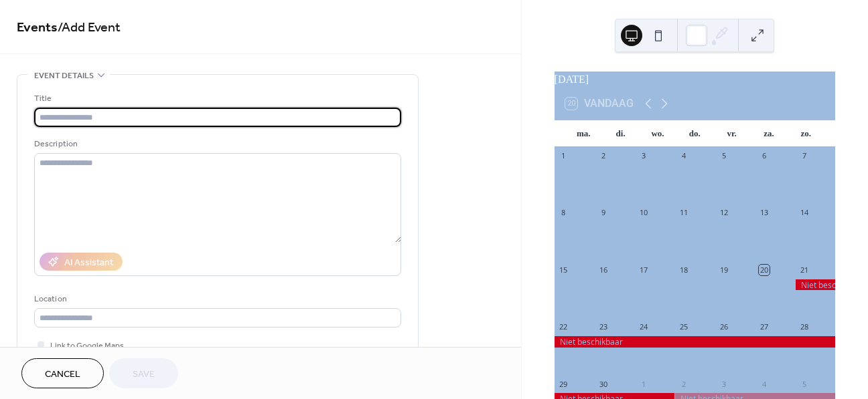 The image size is (868, 399). What do you see at coordinates (62, 373) in the screenshot?
I see `button: Cancel` at bounding box center [62, 373].